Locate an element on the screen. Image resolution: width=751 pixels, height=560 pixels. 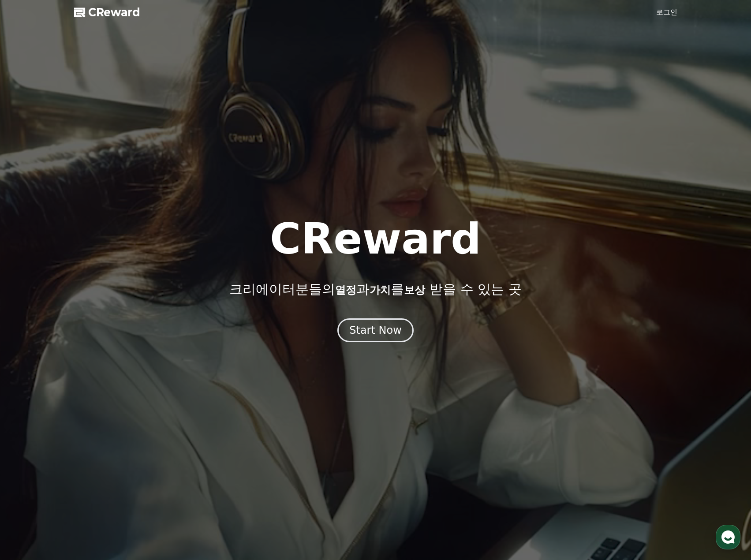
span: 보상 is located at coordinates (415, 290).